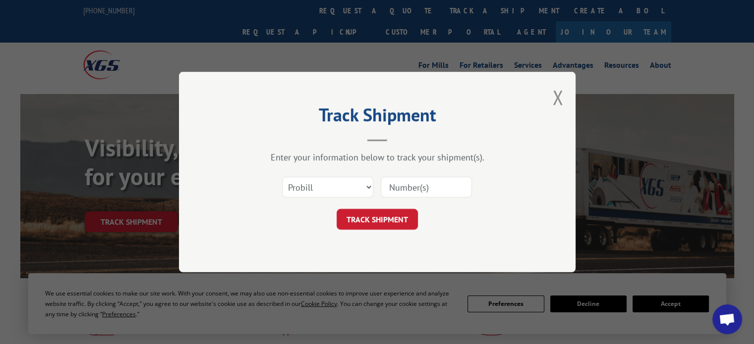  I want to click on h2: Track Shipment, so click(377, 117).